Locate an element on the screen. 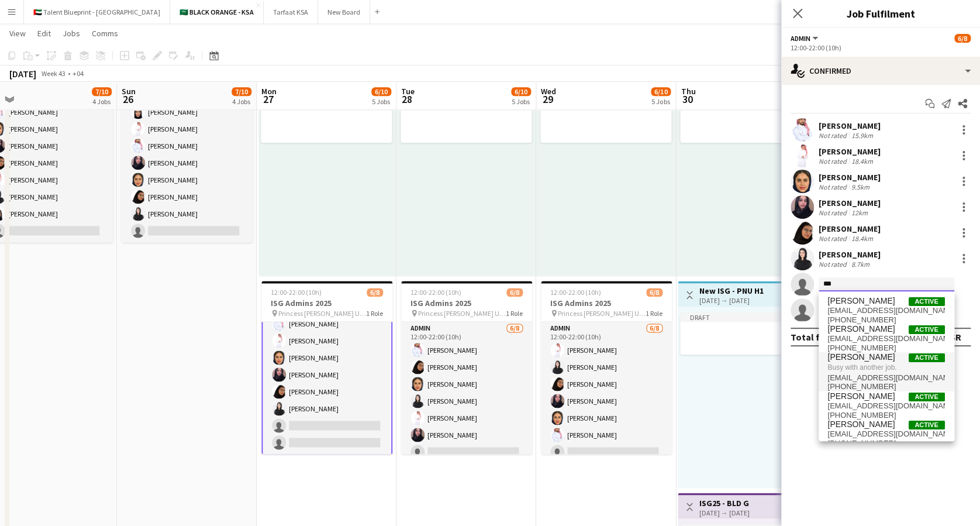  span: aseemalahdal@gmail.com is located at coordinates (887, 311).